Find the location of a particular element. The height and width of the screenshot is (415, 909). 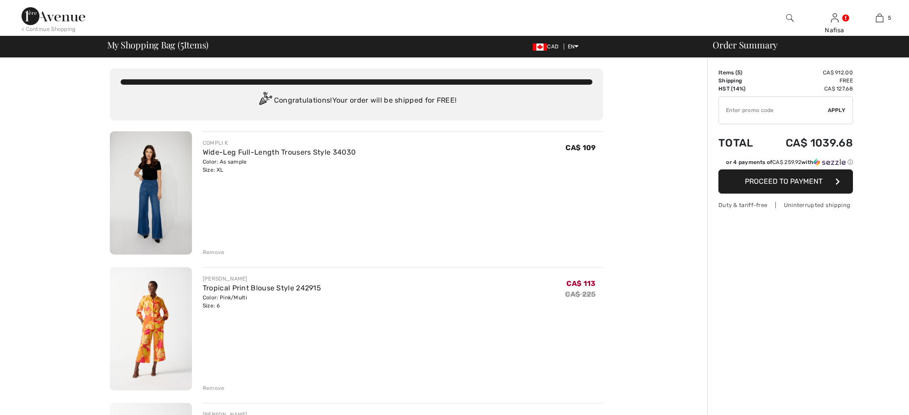

img: 1ère Avenue is located at coordinates (53, 16).